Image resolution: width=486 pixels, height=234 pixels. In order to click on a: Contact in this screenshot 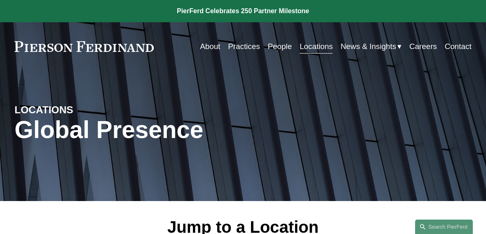, I will do `click(458, 47)`.